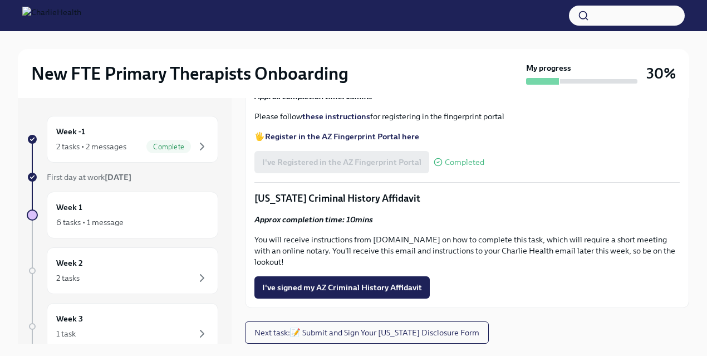 The image size is (707, 356). I want to click on img: CharlieHealth, so click(52, 16).